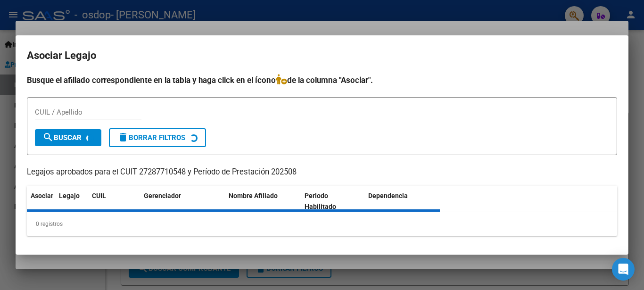 This screenshot has width=644, height=290. What do you see at coordinates (253, 196) in the screenshot?
I see `span: Nombre Afiliado` at bounding box center [253, 196].